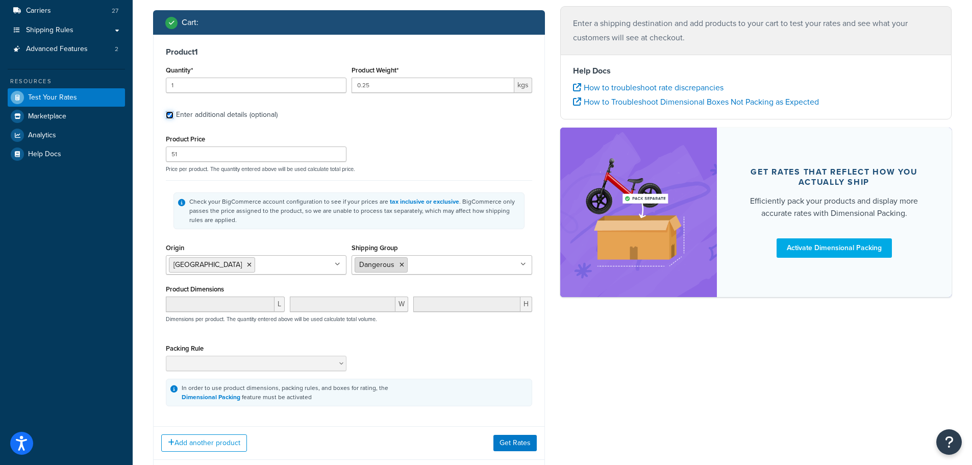  What do you see at coordinates (185, 348) in the screenshot?
I see `label: Packing Rule` at bounding box center [185, 348].